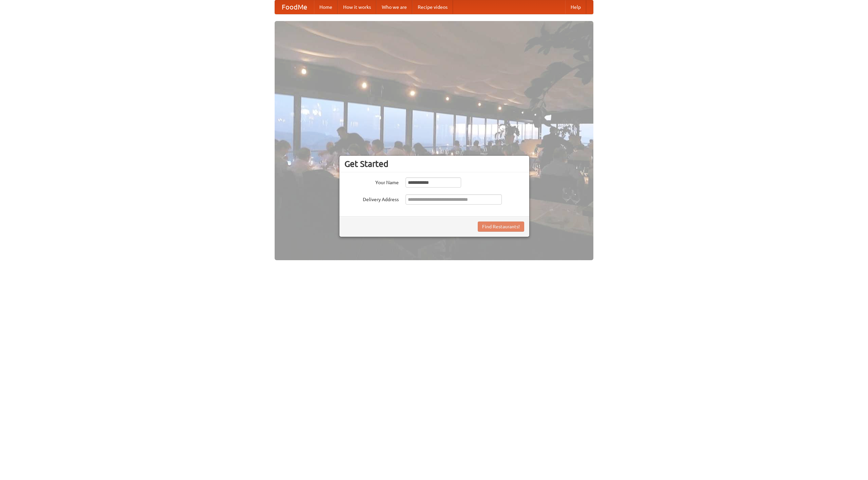 The height and width of the screenshot is (480, 868). I want to click on label: Your Name, so click(371, 181).